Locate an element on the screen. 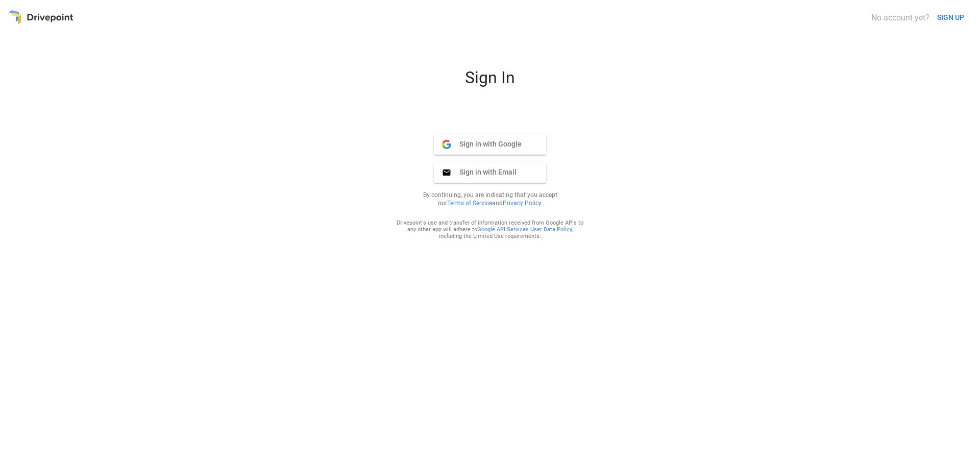 The width and height of the screenshot is (980, 465). a: Google API Services User Data Policy is located at coordinates (524, 229).